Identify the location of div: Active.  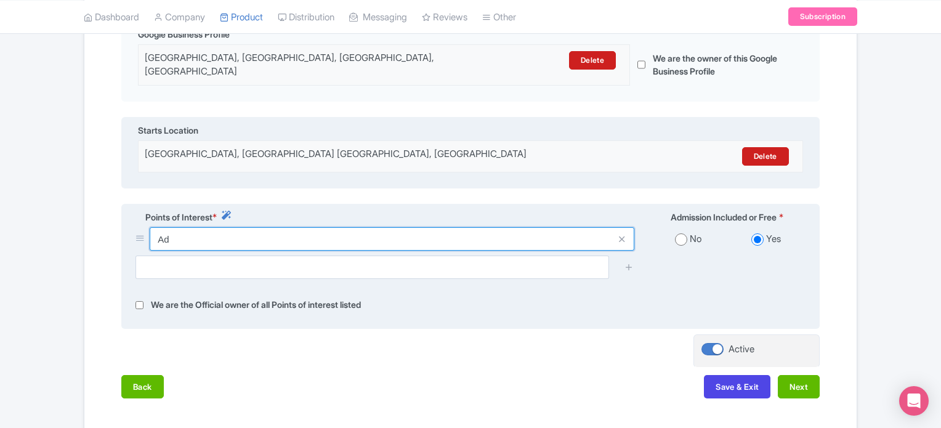
(742, 349).